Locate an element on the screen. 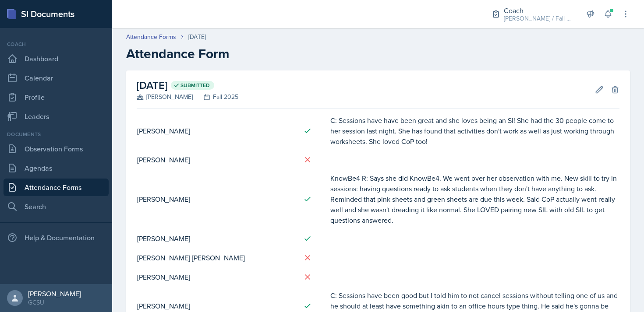 This screenshot has width=644, height=312. h2: Attendance Form is located at coordinates (378, 54).